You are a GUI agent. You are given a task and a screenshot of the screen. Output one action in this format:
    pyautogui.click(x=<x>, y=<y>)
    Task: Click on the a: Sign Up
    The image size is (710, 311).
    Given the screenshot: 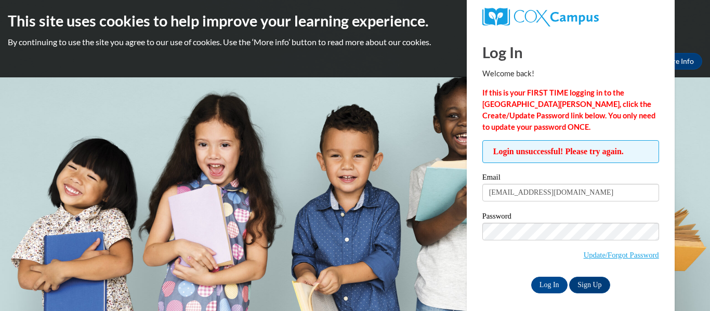 What is the action you would take?
    pyautogui.click(x=590, y=285)
    